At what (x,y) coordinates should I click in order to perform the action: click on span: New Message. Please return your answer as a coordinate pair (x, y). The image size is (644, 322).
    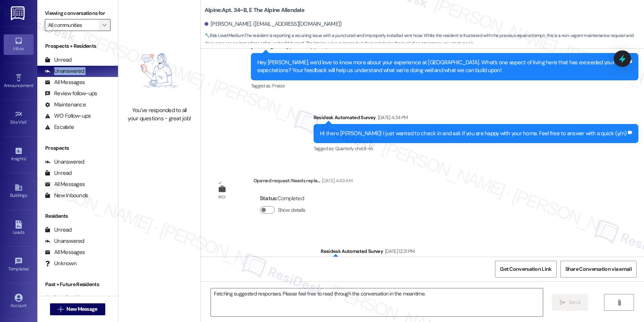
    Looking at the image, I should click on (82, 309).